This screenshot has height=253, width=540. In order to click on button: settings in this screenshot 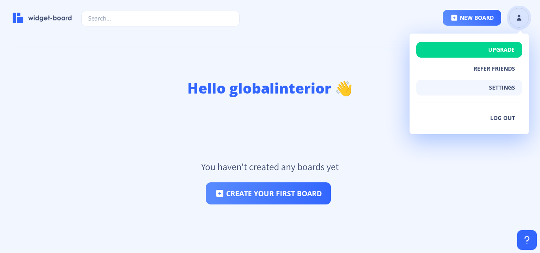, I will do `click(469, 88)`.